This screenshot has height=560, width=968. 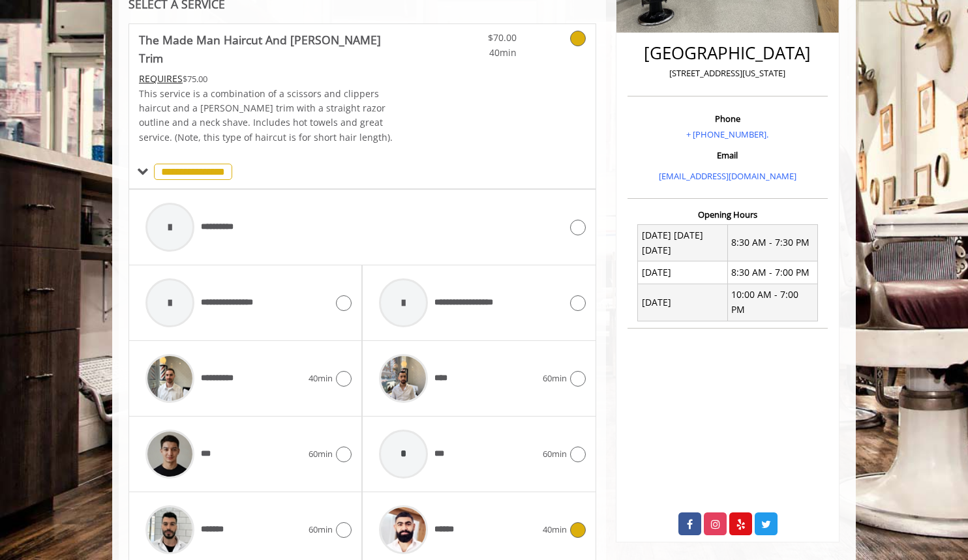 What do you see at coordinates (478, 38) in the screenshot?
I see `span: $70.00` at bounding box center [478, 38].